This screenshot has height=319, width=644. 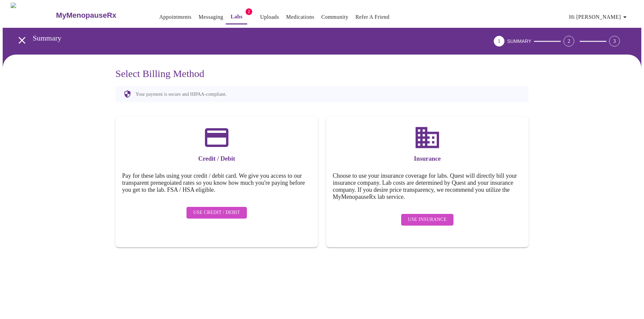 What do you see at coordinates (569, 42) in the screenshot?
I see `div: 2` at bounding box center [569, 42].